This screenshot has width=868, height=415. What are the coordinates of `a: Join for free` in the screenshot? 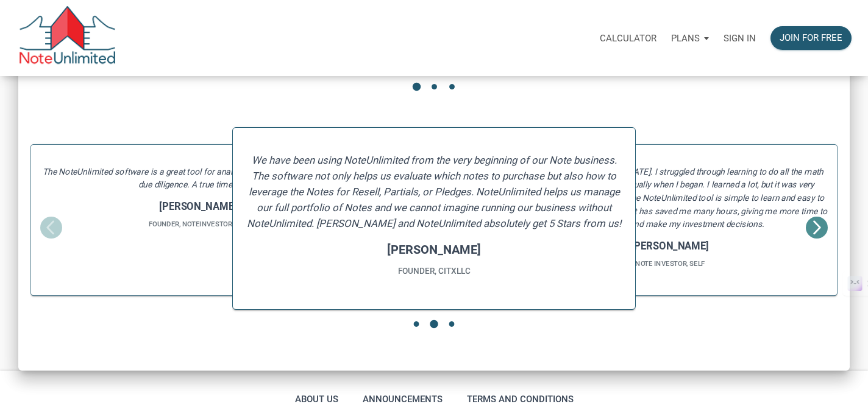 It's located at (811, 38).